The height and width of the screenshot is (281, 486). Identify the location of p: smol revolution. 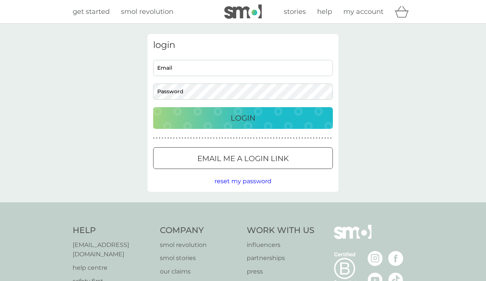
(199, 245).